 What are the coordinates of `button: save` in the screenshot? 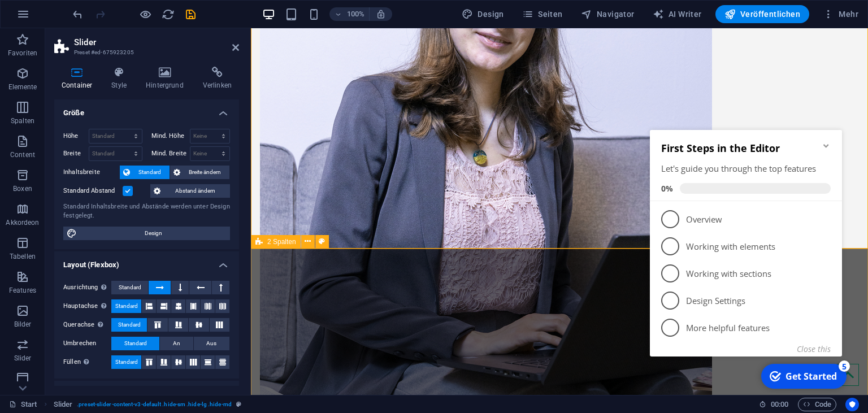 It's located at (191, 14).